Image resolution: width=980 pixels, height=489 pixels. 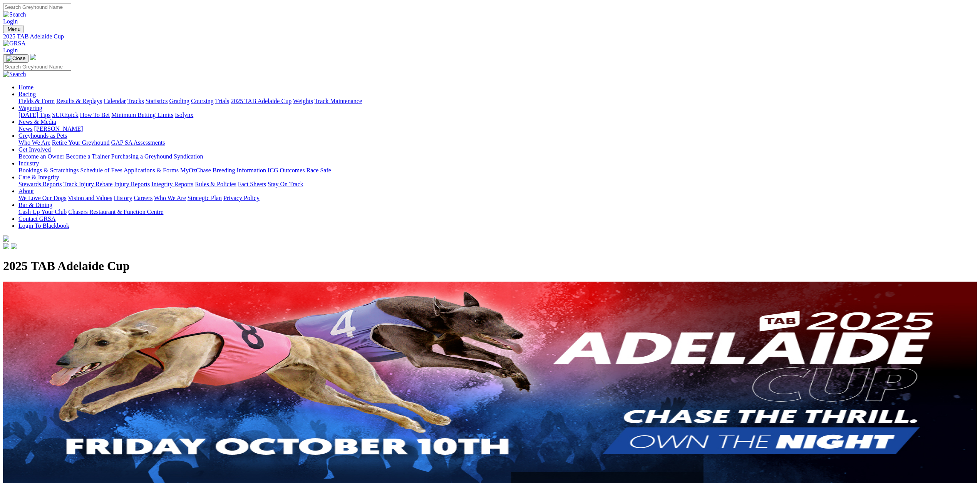 What do you see at coordinates (115, 211) in the screenshot?
I see `a: Chasers Restaurant & Function Centre` at bounding box center [115, 211].